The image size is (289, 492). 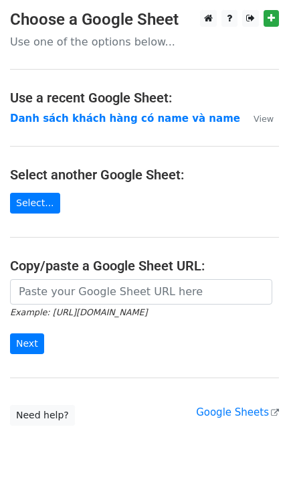 I want to click on input: Paste your Google Sheet URL here, so click(x=141, y=292).